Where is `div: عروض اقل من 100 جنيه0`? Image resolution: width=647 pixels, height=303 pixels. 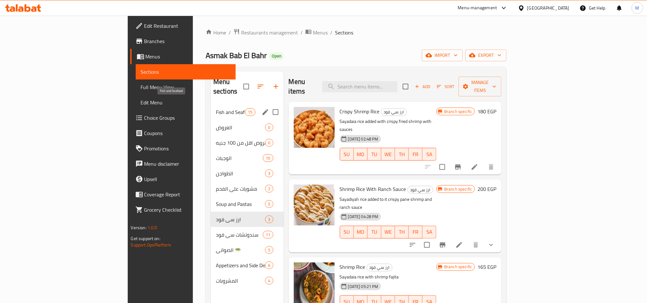
div: عروض اقل من 100 جنيه0 is located at coordinates (247, 143).